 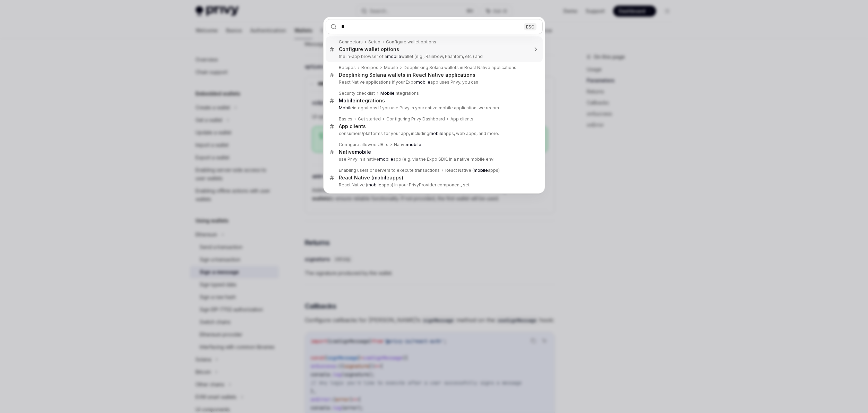 What do you see at coordinates (374, 42) in the screenshot?
I see `div: Setup` at bounding box center [374, 42].